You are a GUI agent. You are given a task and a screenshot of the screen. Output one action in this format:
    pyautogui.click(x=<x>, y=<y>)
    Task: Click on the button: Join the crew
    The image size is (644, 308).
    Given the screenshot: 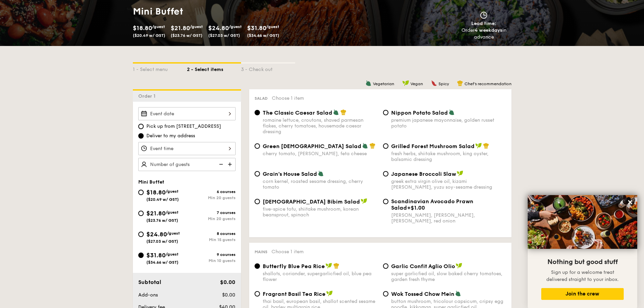 What is the action you would take?
    pyautogui.click(x=583, y=294)
    